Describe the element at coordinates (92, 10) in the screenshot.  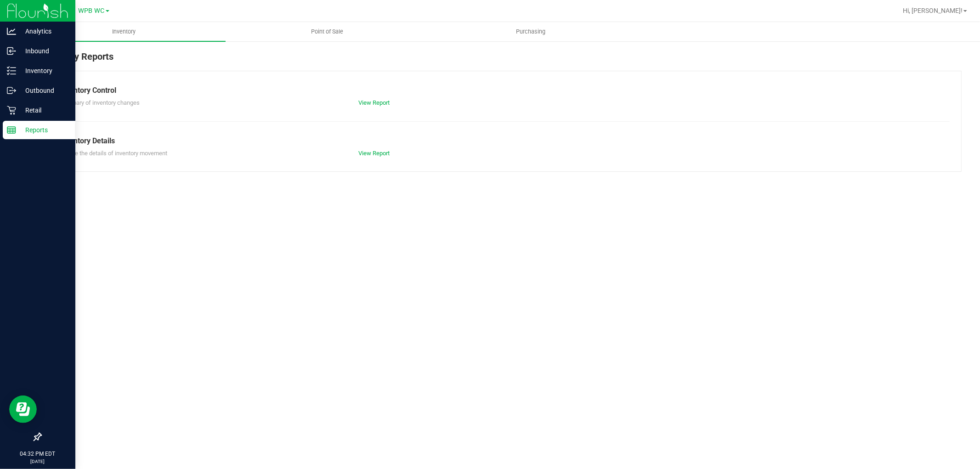
I see `span: WPB WC` at that location.